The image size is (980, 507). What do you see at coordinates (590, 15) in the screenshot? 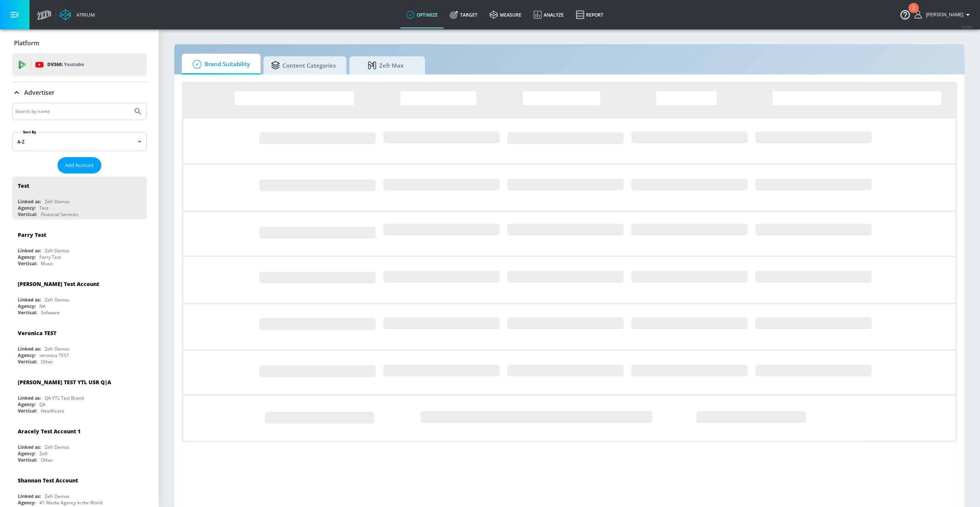
I see `a: Report` at bounding box center [590, 15].